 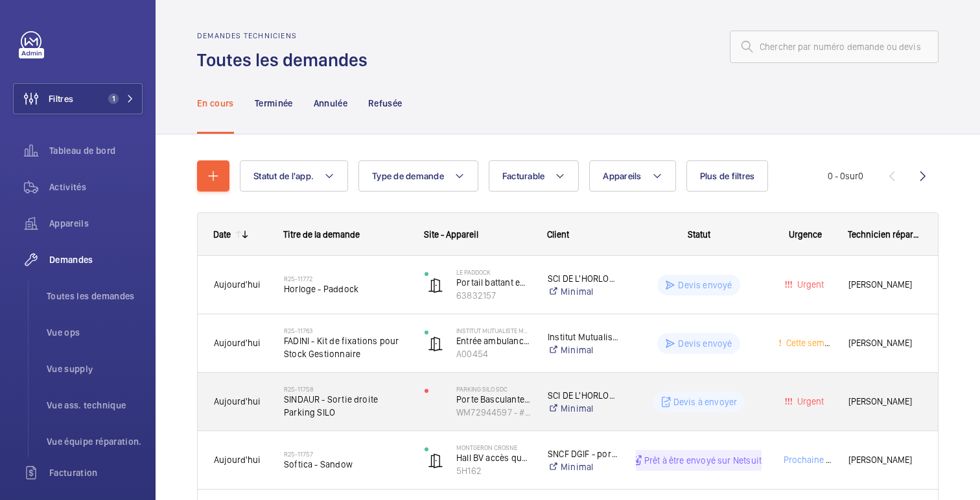 What do you see at coordinates (298, 330) in the screenshot?
I see `font: R25-11763` at bounding box center [298, 330].